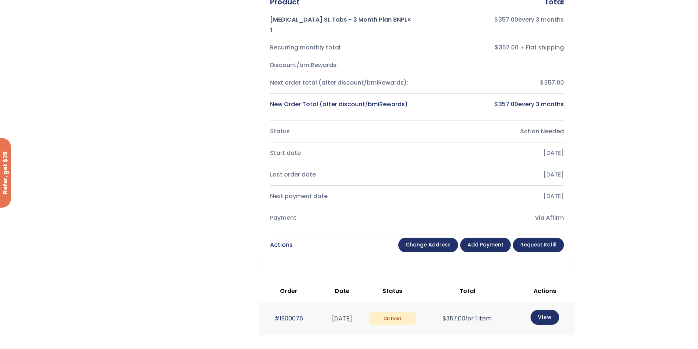 This screenshot has width=698, height=349. I want to click on span: On hold, so click(393, 319).